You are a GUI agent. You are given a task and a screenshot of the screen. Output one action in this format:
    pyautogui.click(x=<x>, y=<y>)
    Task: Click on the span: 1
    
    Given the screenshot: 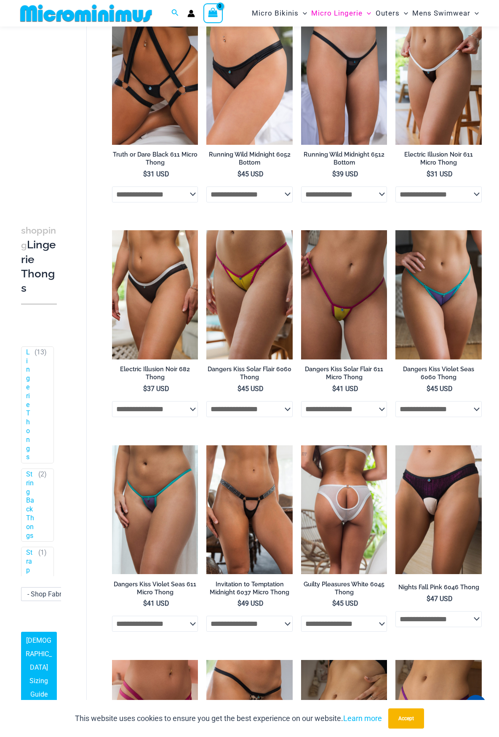 What is the action you would take?
    pyautogui.click(x=42, y=552)
    